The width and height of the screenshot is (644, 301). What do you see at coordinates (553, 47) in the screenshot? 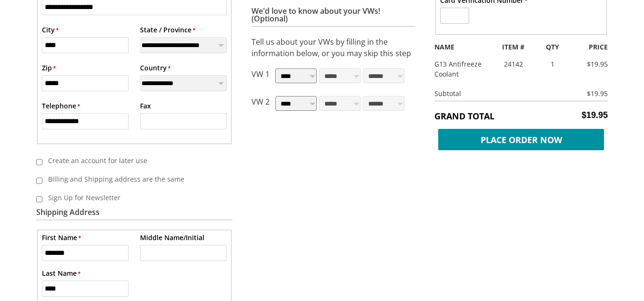
I see `div: QTY` at bounding box center [553, 47].